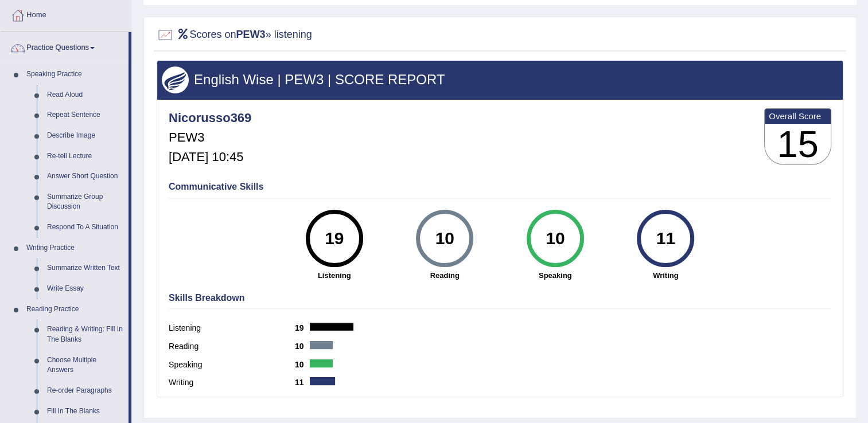 The height and width of the screenshot is (423, 868). I want to click on a: Repeat Sentence, so click(85, 115).